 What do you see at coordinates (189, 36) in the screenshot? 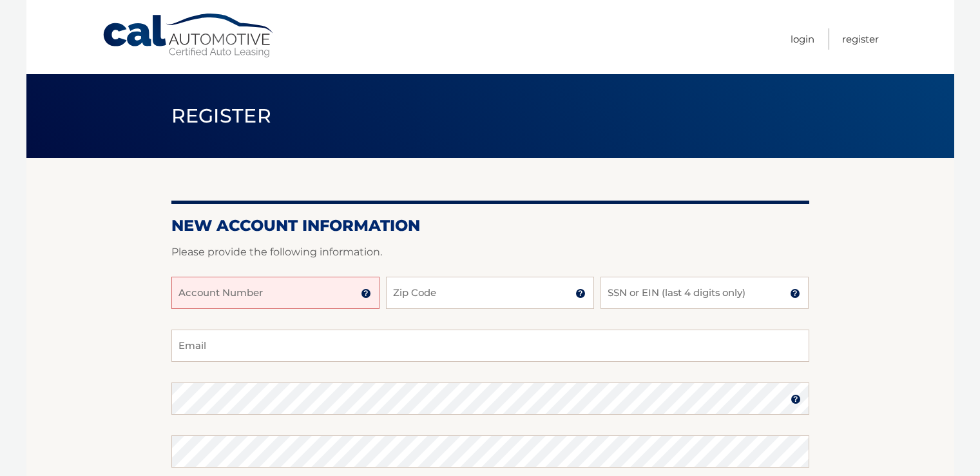
I see `a: Cal Automotive` at bounding box center [189, 36].